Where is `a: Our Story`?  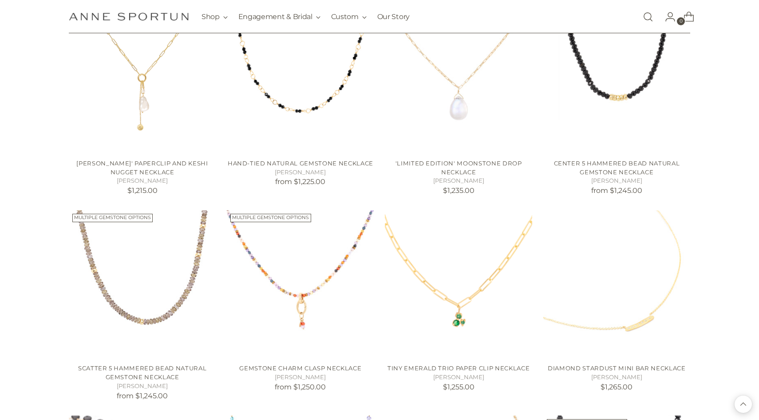
a: Our Story is located at coordinates (393, 17).